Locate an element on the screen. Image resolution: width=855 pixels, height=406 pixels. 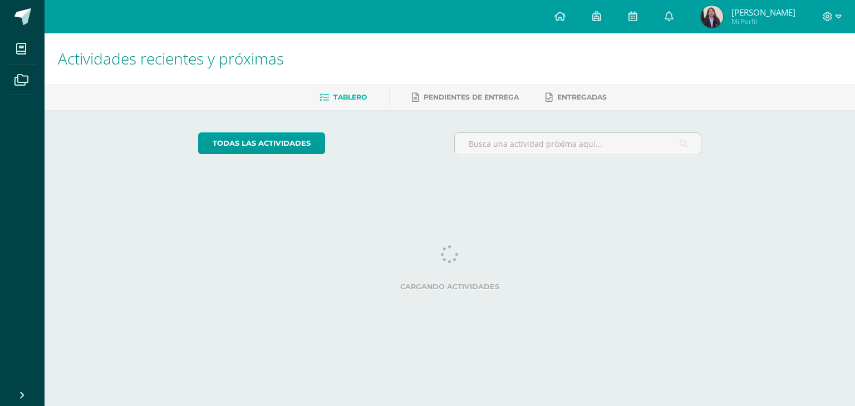
img: 49c82aea28d2260deef9b89f2805555f.png is located at coordinates (712, 17).